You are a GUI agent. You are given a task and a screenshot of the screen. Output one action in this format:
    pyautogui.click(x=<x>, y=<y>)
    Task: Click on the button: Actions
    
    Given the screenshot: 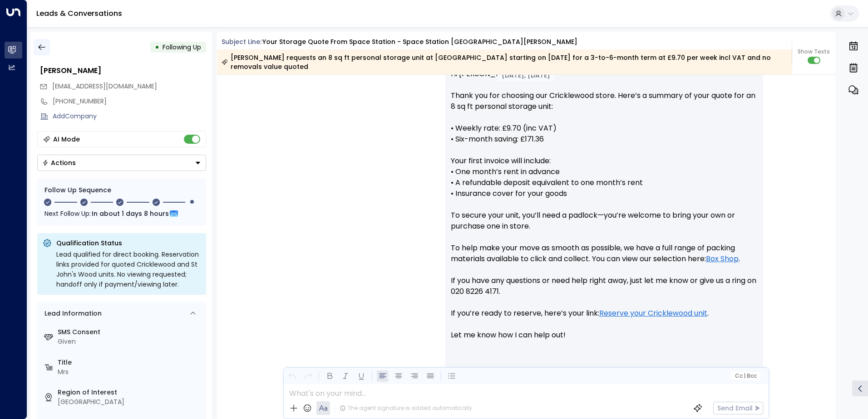 What is the action you would take?
    pyautogui.click(x=122, y=163)
    